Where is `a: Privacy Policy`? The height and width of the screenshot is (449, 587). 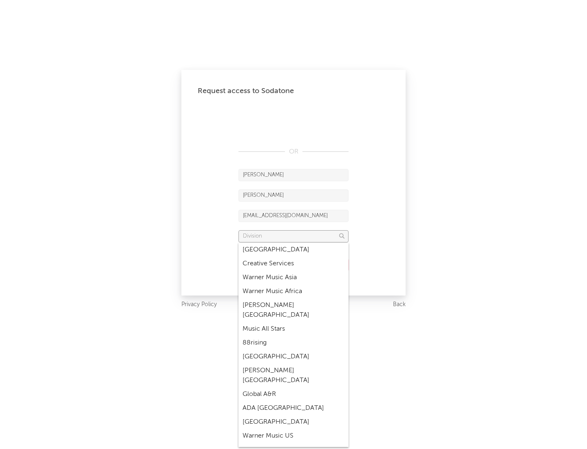
a: Privacy Policy is located at coordinates (199, 304).